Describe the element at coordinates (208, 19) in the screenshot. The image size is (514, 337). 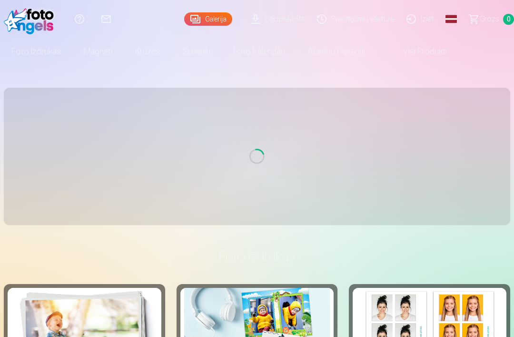
I see `a: Galerija` at that location.